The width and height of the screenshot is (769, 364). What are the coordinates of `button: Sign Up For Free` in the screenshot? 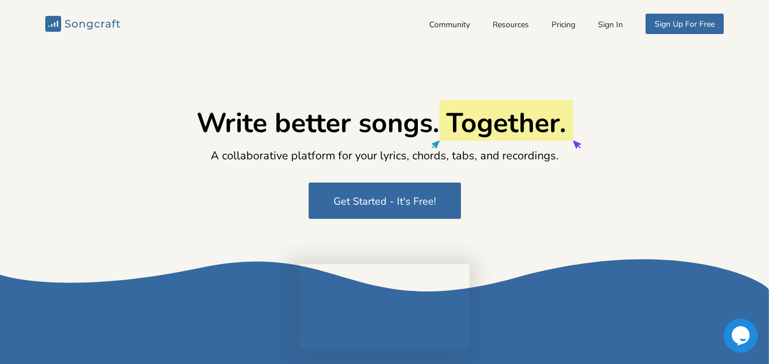 It's located at (685, 24).